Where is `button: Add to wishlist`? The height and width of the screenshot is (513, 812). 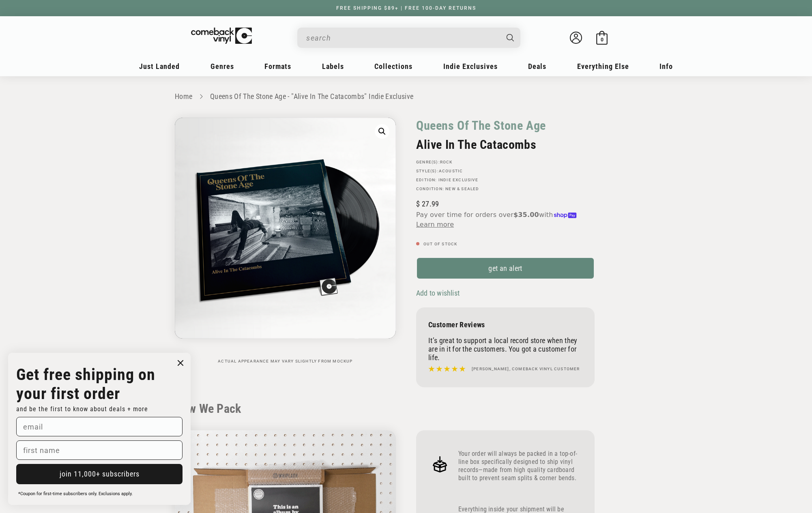 button: Add to wishlist is located at coordinates (439, 293).